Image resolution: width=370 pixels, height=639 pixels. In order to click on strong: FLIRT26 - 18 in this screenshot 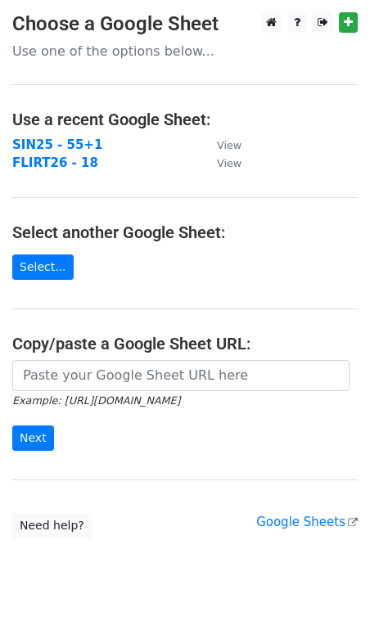, I will do `click(55, 163)`.